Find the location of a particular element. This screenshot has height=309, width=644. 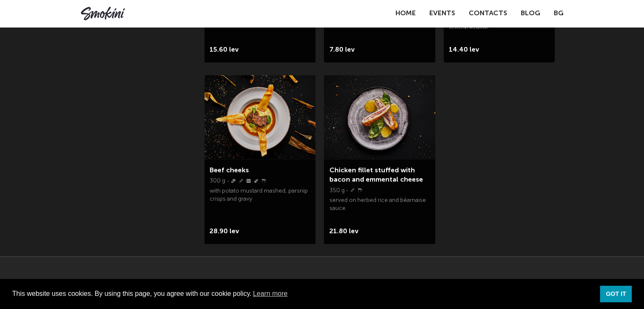

a: BG is located at coordinates (558, 13).